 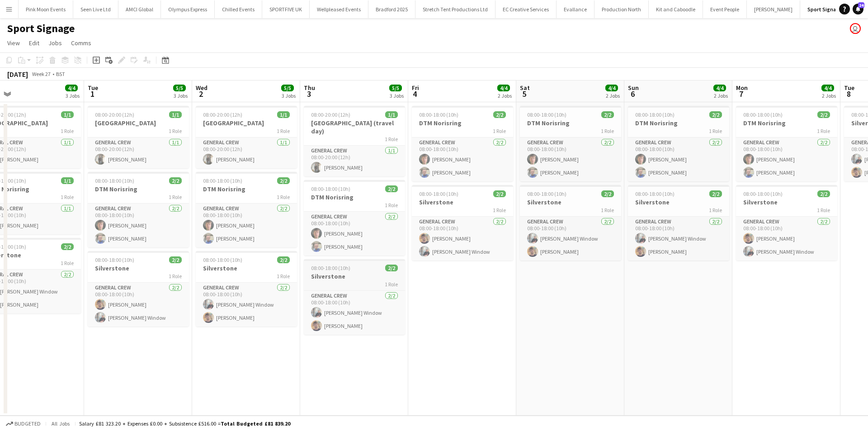 What do you see at coordinates (140, 9) in the screenshot?
I see `button: AMCI Global` at bounding box center [140, 9].